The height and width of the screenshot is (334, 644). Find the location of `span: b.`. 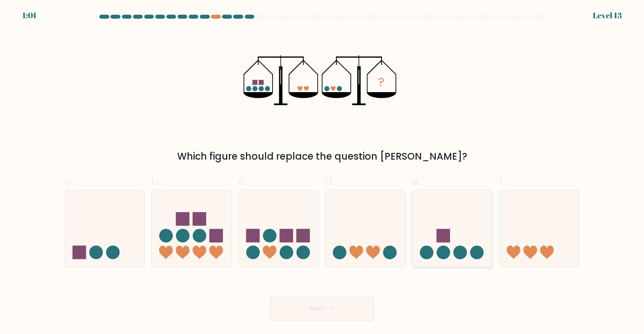

span: b. is located at coordinates (156, 181).